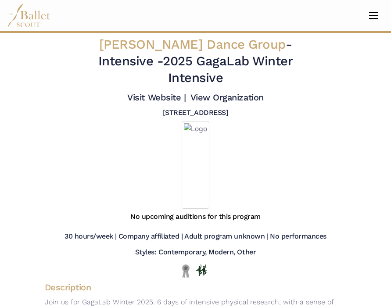  What do you see at coordinates (227, 97) in the screenshot?
I see `a: View Organization` at bounding box center [227, 97].